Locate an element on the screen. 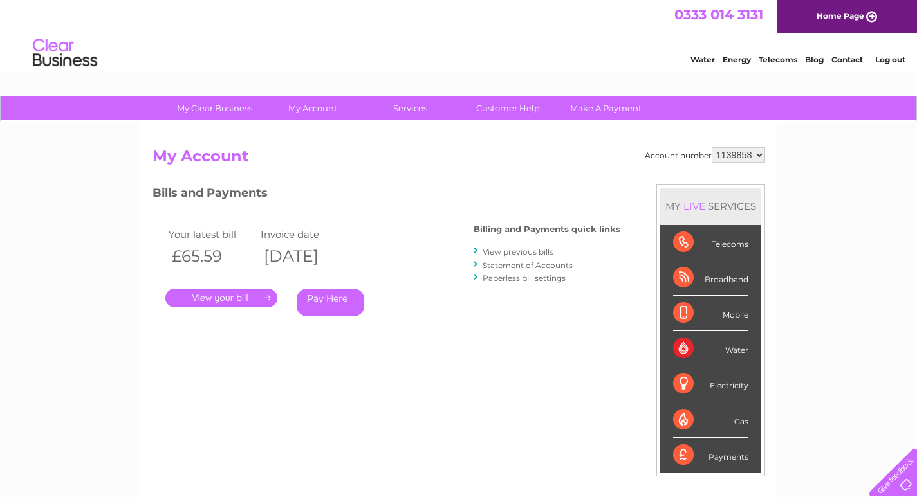  div: Gas is located at coordinates (710, 420).